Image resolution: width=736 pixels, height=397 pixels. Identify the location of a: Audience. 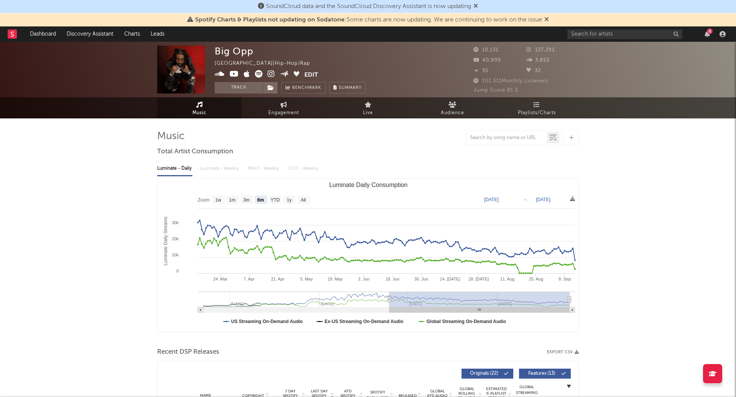
(452, 108).